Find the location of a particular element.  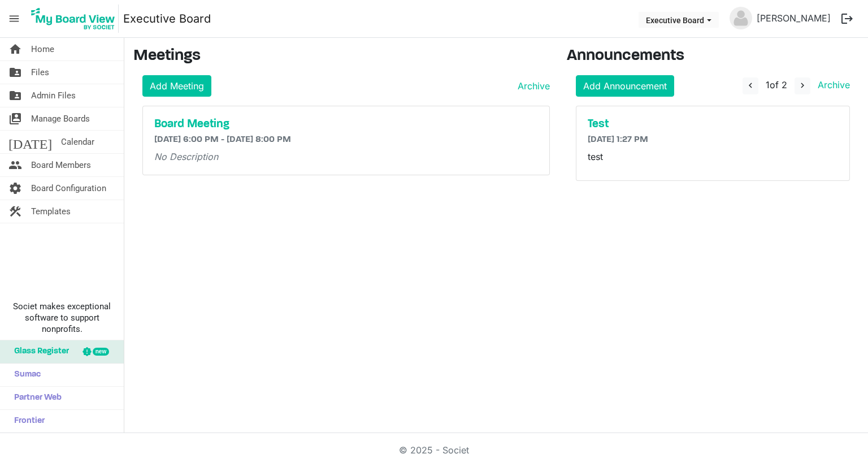

span: menu is located at coordinates (14, 19).